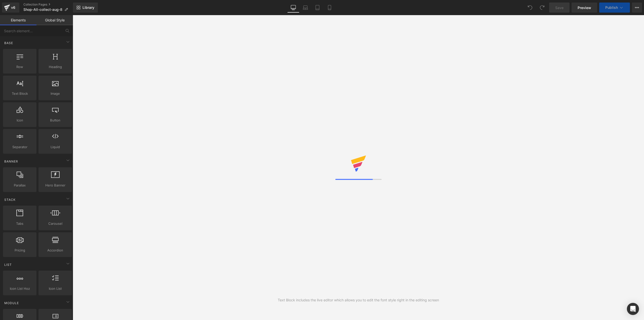 The height and width of the screenshot is (320, 644). What do you see at coordinates (317, 8) in the screenshot?
I see `a: Tablet` at bounding box center [317, 8].